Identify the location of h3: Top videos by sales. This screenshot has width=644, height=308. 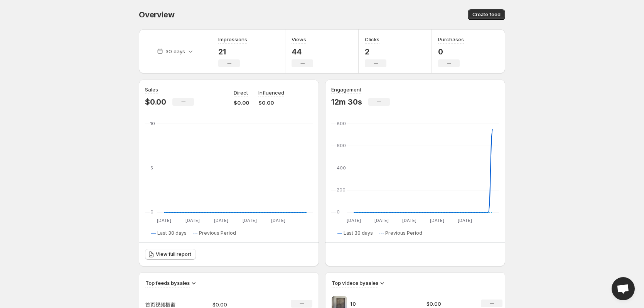
(355, 283).